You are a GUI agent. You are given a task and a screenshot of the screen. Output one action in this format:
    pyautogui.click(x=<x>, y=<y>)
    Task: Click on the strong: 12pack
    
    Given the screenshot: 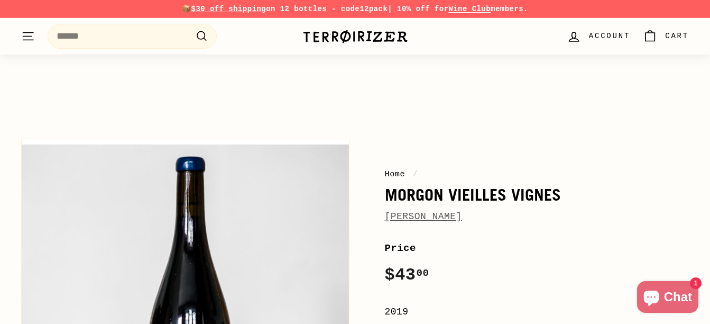 What is the action you would take?
    pyautogui.click(x=373, y=9)
    